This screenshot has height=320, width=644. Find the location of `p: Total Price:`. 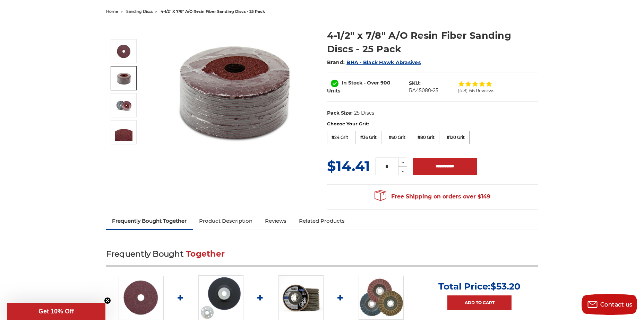

p: Total Price: is located at coordinates (479, 287).